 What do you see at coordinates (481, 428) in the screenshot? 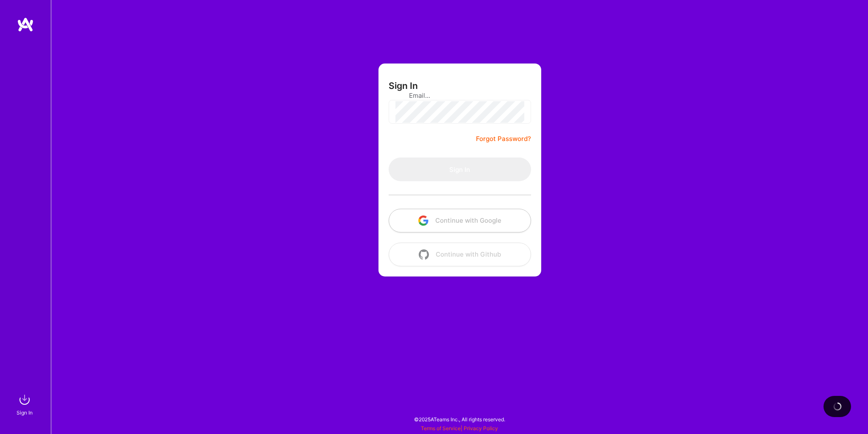
I see `a: Privacy Policy` at bounding box center [481, 428].